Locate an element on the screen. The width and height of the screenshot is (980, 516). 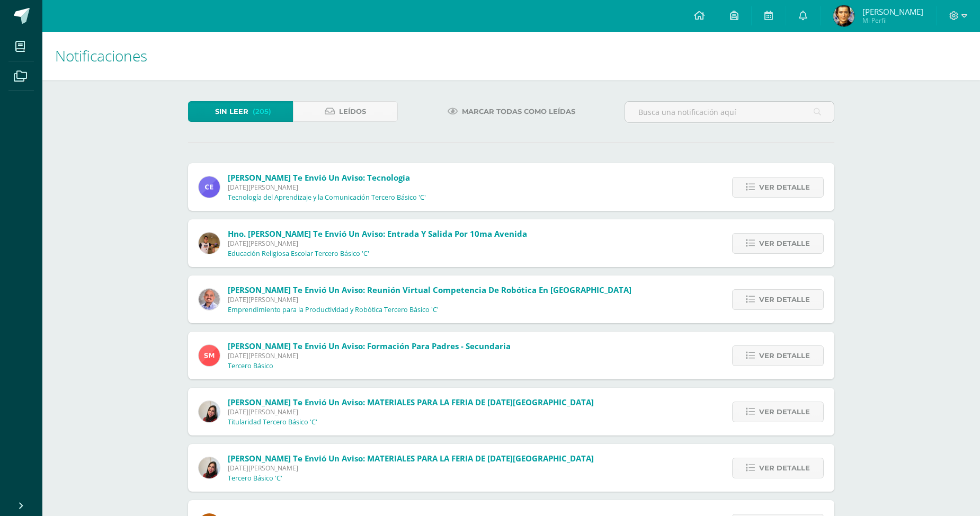
p: Emprendimiento para la Productividad y Robótica Tercero Básico 'C' is located at coordinates (333, 310).